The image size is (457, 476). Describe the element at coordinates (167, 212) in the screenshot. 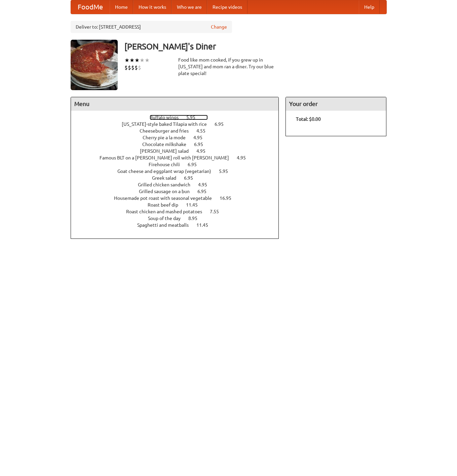

I see `span: Roast chicken and mashed potatoes` at that location.